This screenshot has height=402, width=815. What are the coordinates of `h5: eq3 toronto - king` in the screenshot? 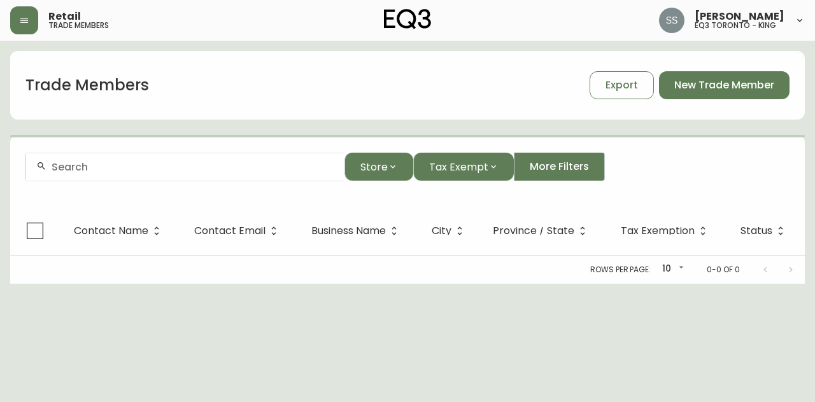 It's located at (735, 25).